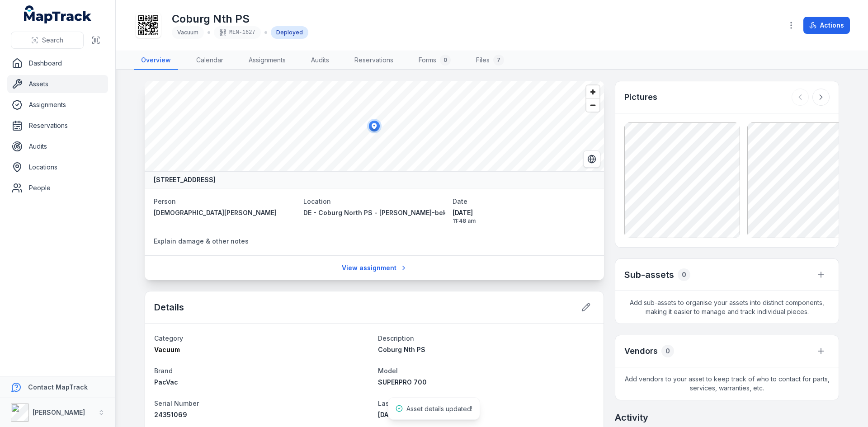  Describe the element at coordinates (169, 338) in the screenshot. I see `span: Category` at that location.